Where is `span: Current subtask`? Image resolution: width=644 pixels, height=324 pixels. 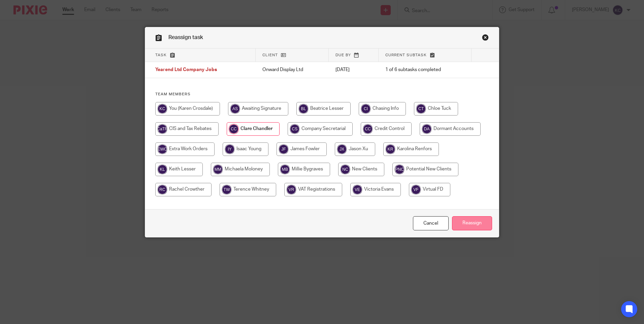
span: Current subtask is located at coordinates (406, 54).